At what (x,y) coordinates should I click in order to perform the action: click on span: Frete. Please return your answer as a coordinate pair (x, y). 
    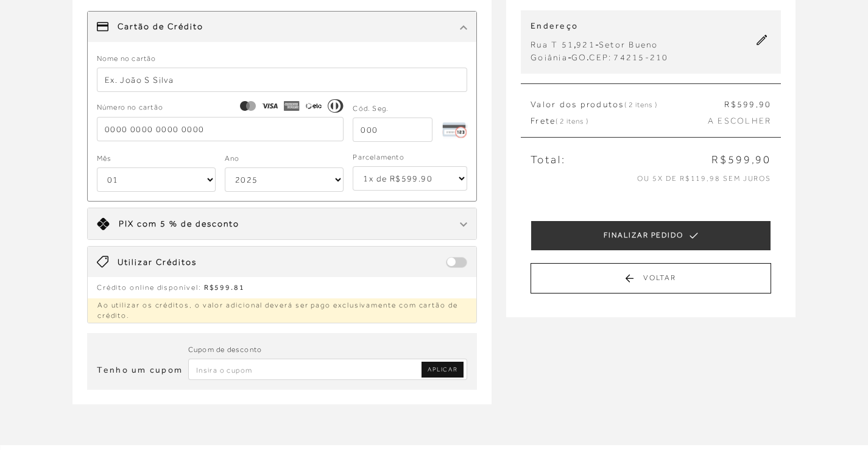
    Looking at the image, I should click on (559, 121).